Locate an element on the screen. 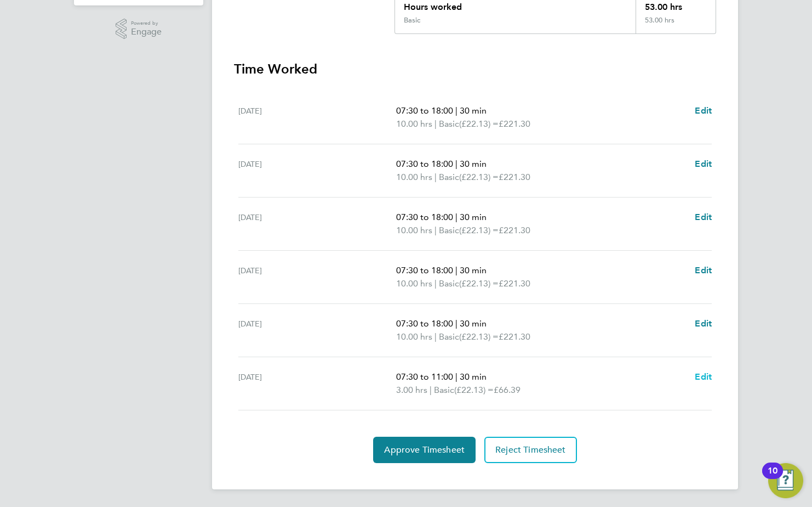 The image size is (812, 507). span: 3.00 hrs is located at coordinates (412, 389).